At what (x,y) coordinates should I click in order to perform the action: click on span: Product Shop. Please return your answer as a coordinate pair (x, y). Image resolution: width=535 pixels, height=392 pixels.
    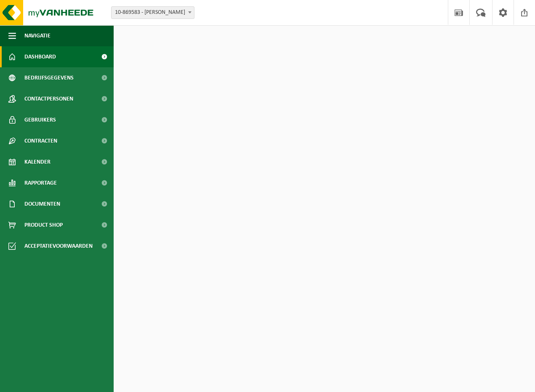
    Looking at the image, I should click on (43, 225).